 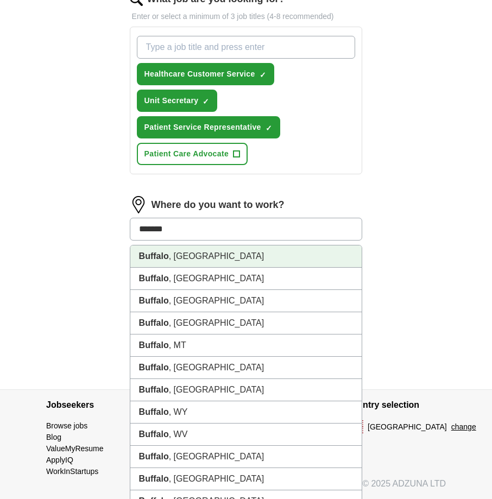 What do you see at coordinates (208, 127) in the screenshot?
I see `button: Patient Service Representative✓` at bounding box center [208, 127].